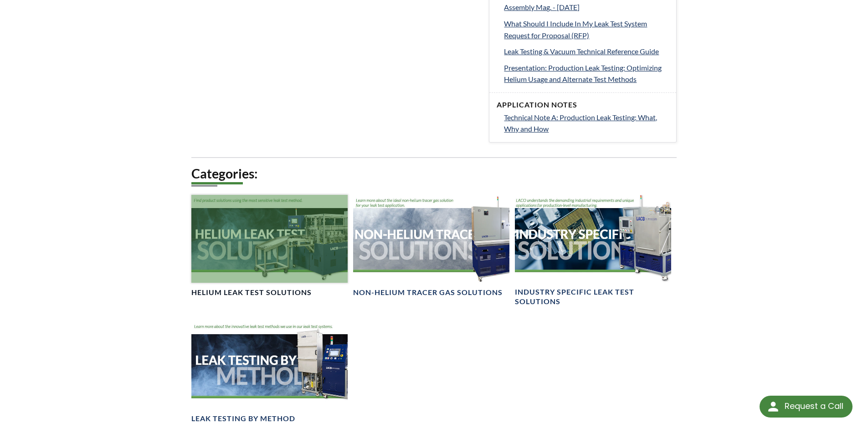 The image size is (868, 423). I want to click on img: round button, so click(773, 407).